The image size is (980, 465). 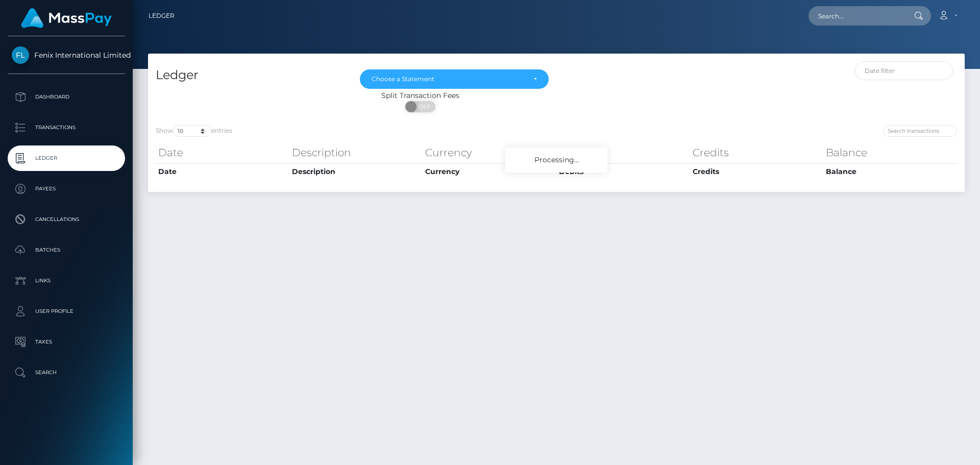 What do you see at coordinates (20, 55) in the screenshot?
I see `img: Fenix International Limited` at bounding box center [20, 55].